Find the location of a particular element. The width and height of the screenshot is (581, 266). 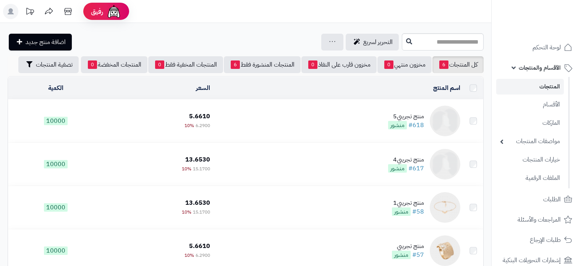

a: اضافة منتج جديد is located at coordinates (40, 42).